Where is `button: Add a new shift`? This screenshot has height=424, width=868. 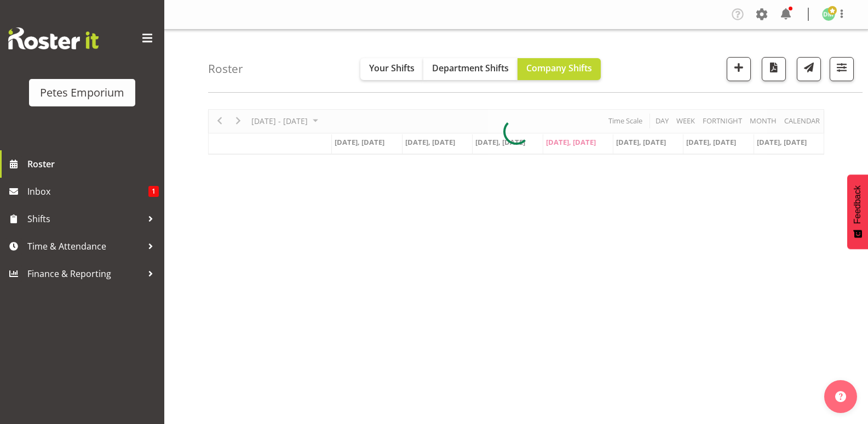 button: Add a new shift is located at coordinates (739, 69).